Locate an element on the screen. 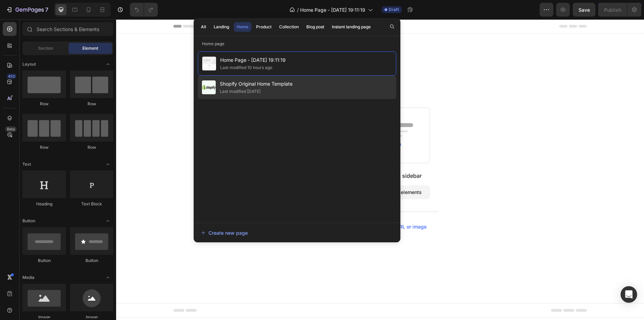 The image size is (644, 320). div: Product is located at coordinates (264, 27).